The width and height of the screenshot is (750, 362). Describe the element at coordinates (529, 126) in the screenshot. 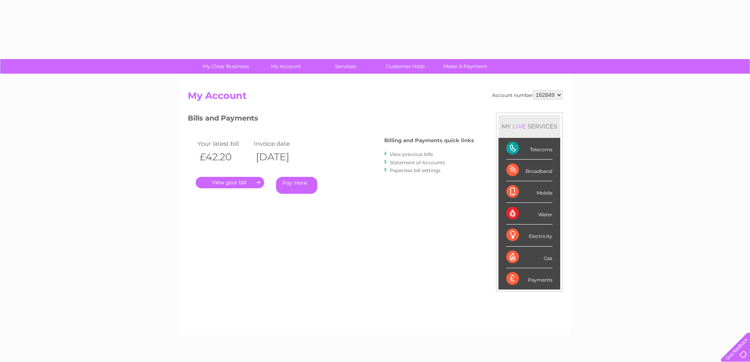

I see `div: MY SERVICES` at that location.